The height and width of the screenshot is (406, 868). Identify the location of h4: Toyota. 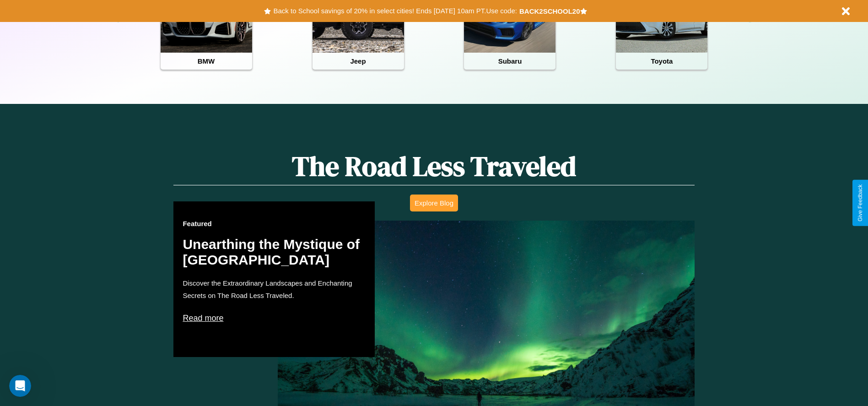
(661, 60).